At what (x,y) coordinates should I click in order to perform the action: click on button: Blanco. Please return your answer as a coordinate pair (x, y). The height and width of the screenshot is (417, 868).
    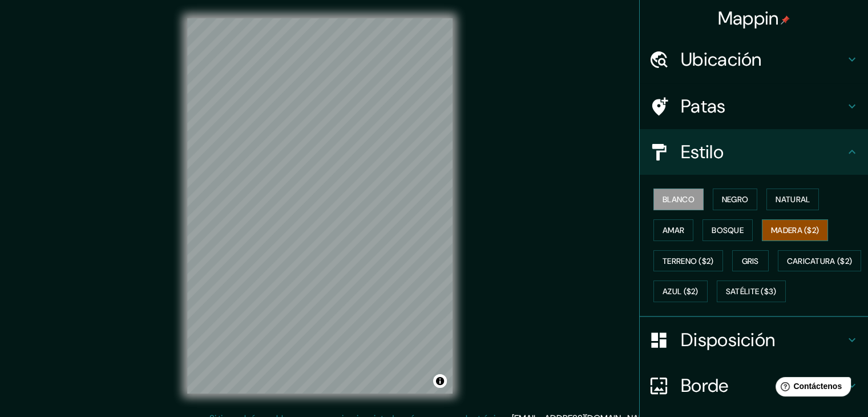
    Looking at the image, I should click on (678, 199).